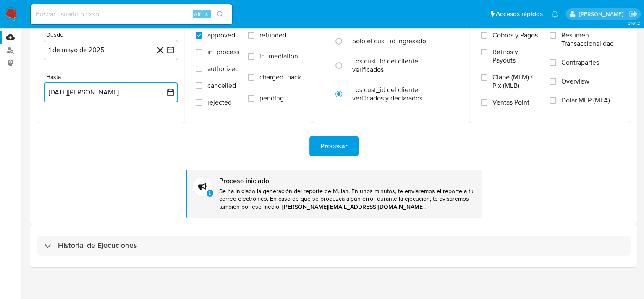  What do you see at coordinates (520, 14) in the screenshot?
I see `span: Accesos rápidos` at bounding box center [520, 14].